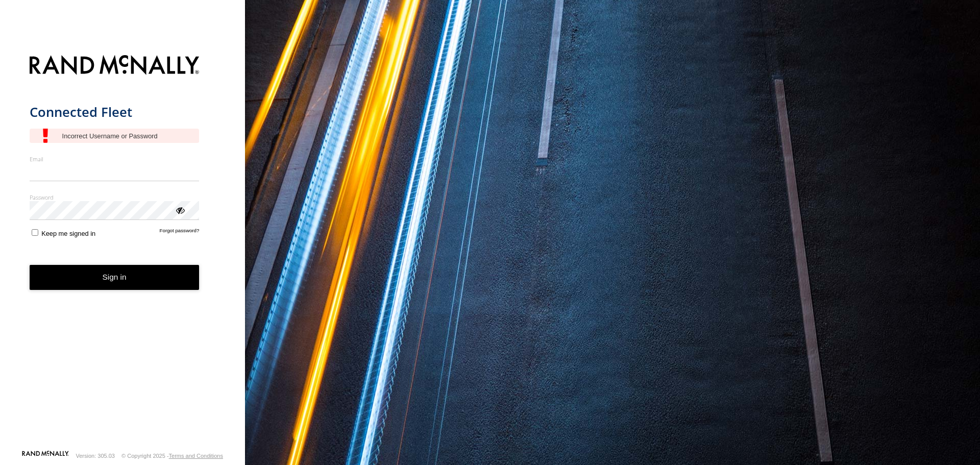 Image resolution: width=980 pixels, height=465 pixels. Describe the element at coordinates (114, 277) in the screenshot. I see `button: Sign in` at that location.